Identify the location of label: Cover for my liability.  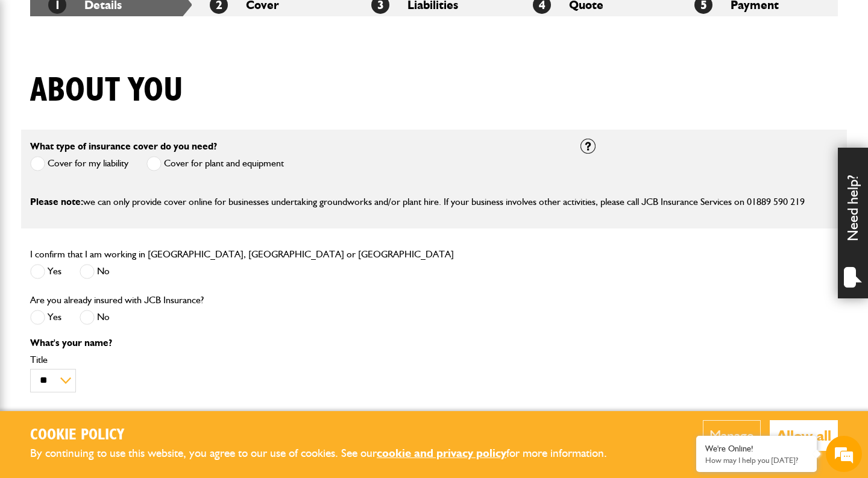
(79, 163).